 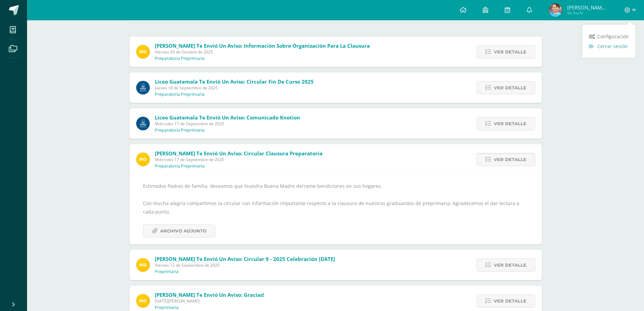 I want to click on span: Viernes 03 de Octubre de 2025, so click(x=262, y=52).